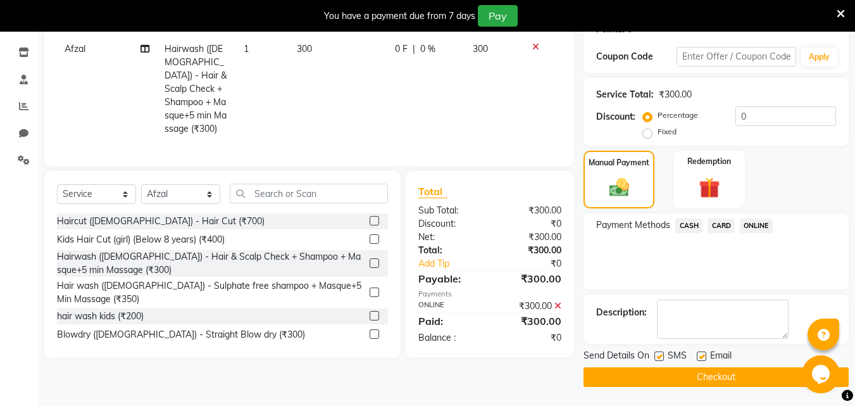 This screenshot has height=406, width=855. Describe the element at coordinates (449, 279) in the screenshot. I see `div: Payable:` at that location.